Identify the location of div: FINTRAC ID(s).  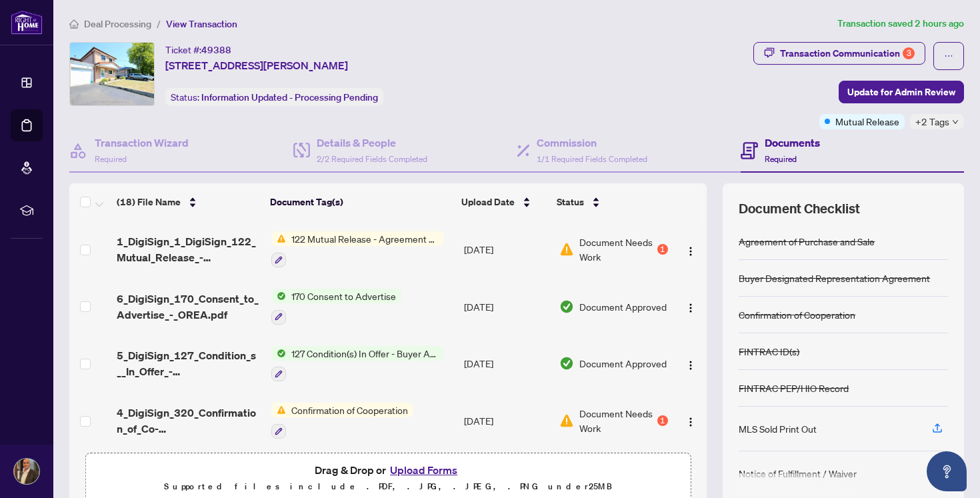
(768, 352).